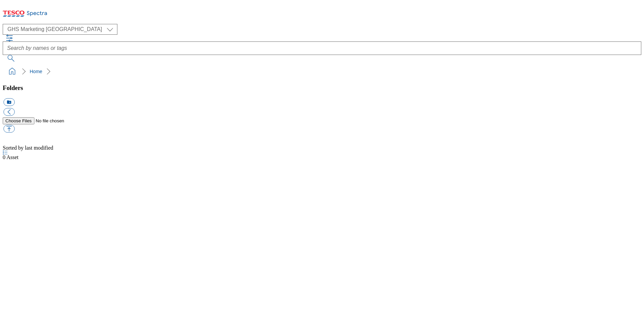 This screenshot has width=644, height=335. I want to click on a: home, so click(12, 71).